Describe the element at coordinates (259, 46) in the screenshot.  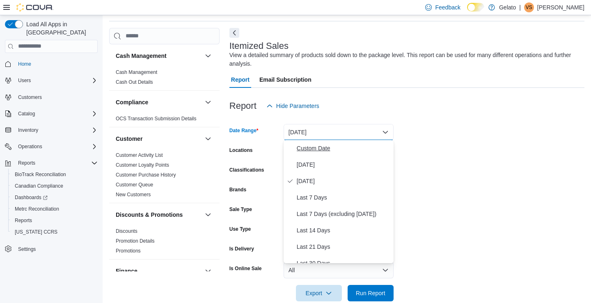
I see `h3: Itemized Sales` at that location.